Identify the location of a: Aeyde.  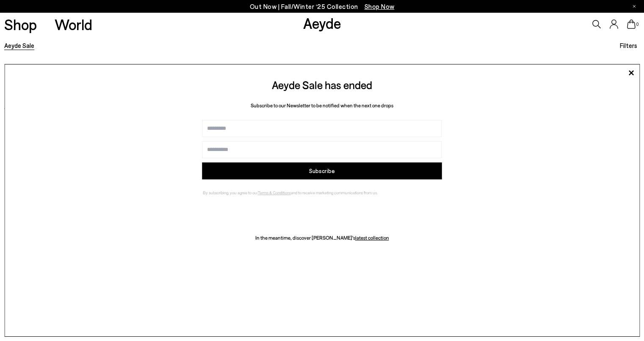
(322, 23).